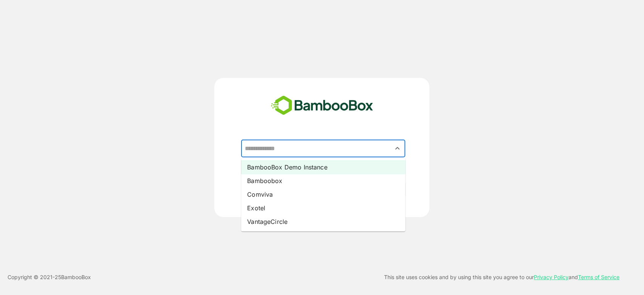 This screenshot has width=644, height=295. Describe the element at coordinates (49, 277) in the screenshot. I see `p: Copyright © 2021- 25 BambooBox` at that location.